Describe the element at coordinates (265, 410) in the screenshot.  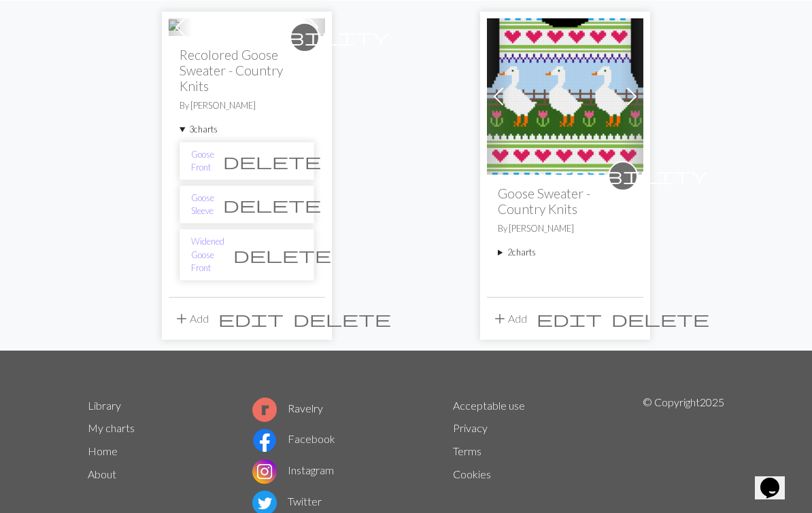
I see `img: Ravelry logo` at that location.